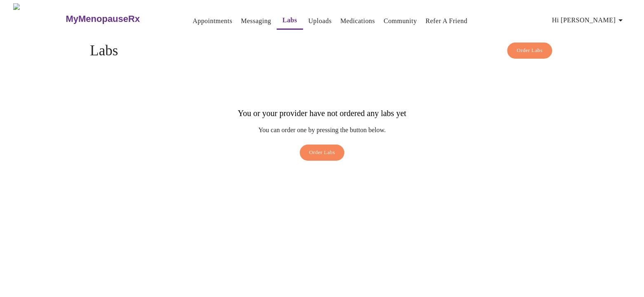 The image size is (644, 297). I want to click on a: Community, so click(400, 21).